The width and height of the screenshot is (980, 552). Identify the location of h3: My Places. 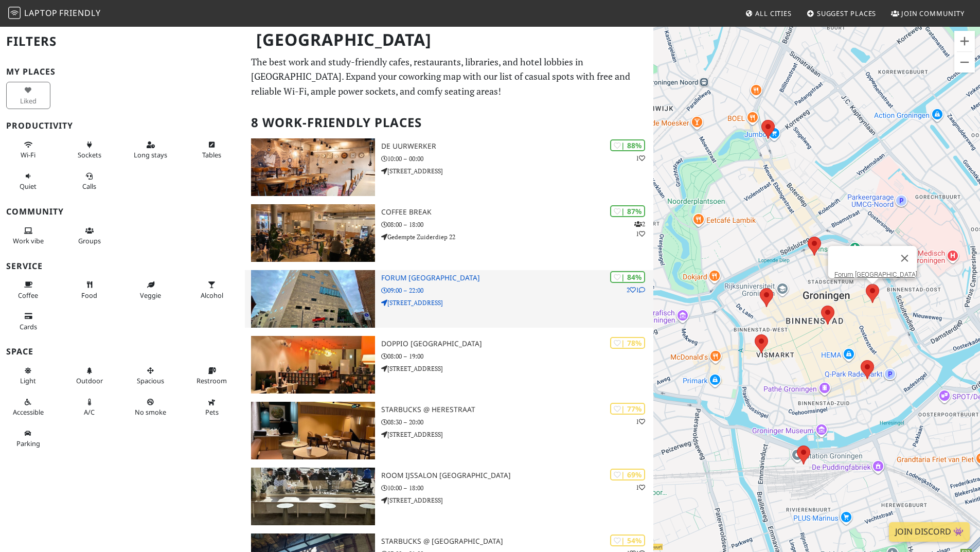
(122, 72).